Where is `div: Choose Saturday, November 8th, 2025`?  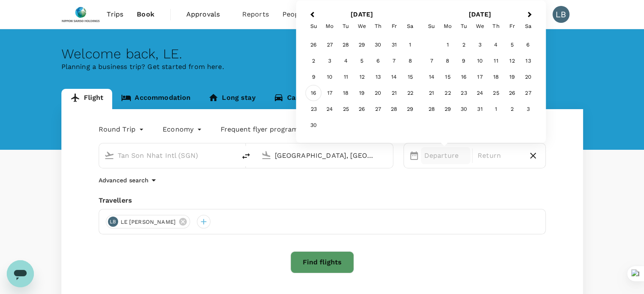
div: Choose Saturday, November 8th, 2025 is located at coordinates (410, 61).